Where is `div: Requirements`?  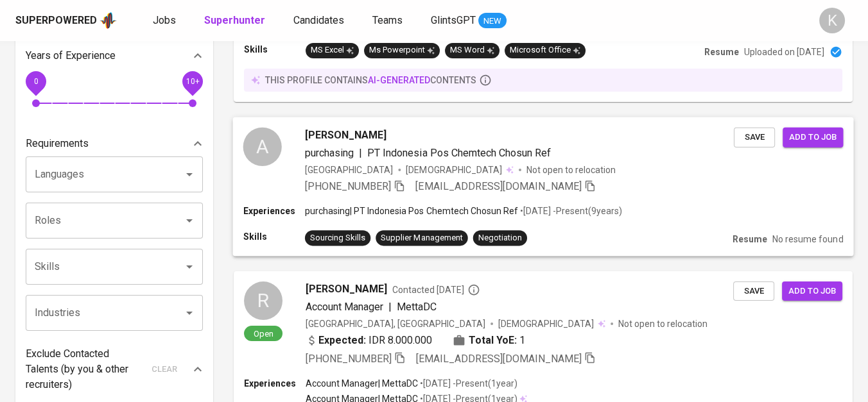
div: Requirements is located at coordinates (114, 144).